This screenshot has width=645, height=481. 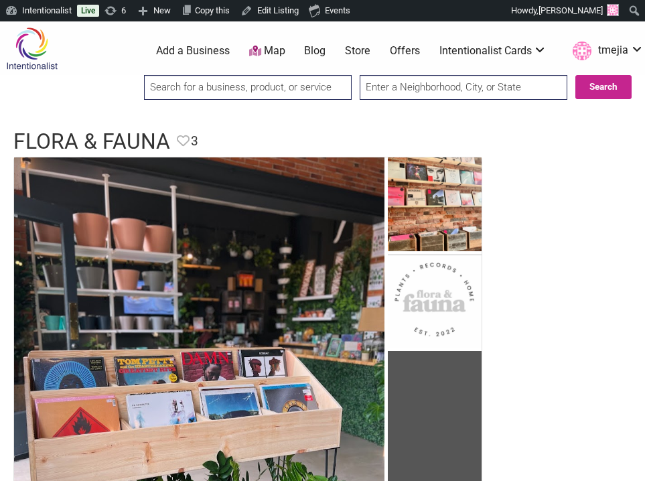 What do you see at coordinates (267, 51) in the screenshot?
I see `a: Map` at bounding box center [267, 51].